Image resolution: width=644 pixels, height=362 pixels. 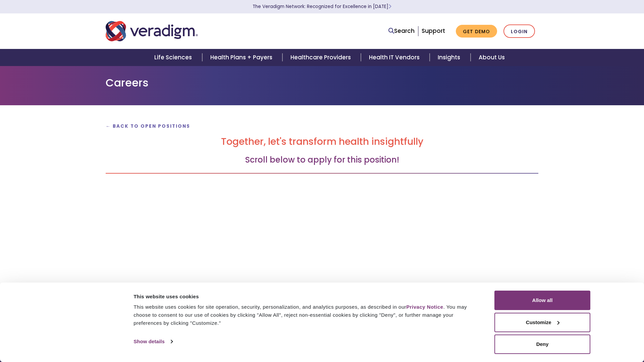 What do you see at coordinates (519, 31) in the screenshot?
I see `a: Login` at bounding box center [519, 31].